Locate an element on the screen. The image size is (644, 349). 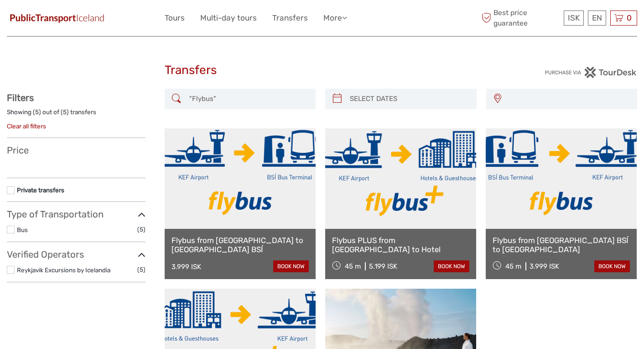
a: Reykjavik Excursions by Icelandia is located at coordinates (64, 270).